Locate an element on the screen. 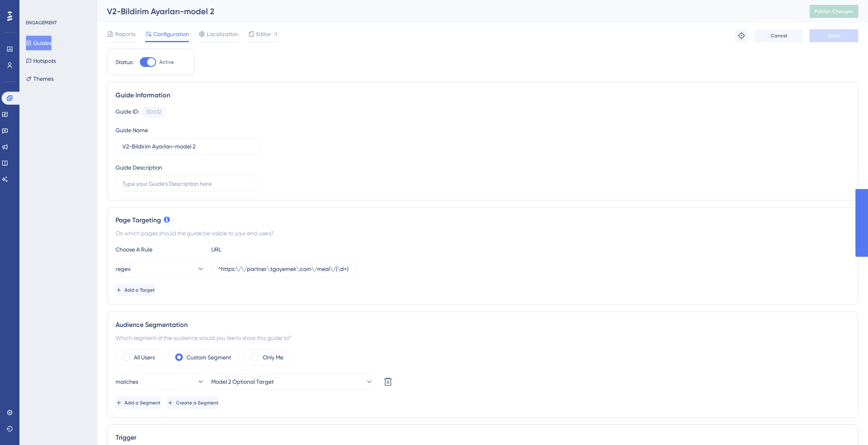 The height and width of the screenshot is (445, 868). button: Create a Segment is located at coordinates (193, 403).